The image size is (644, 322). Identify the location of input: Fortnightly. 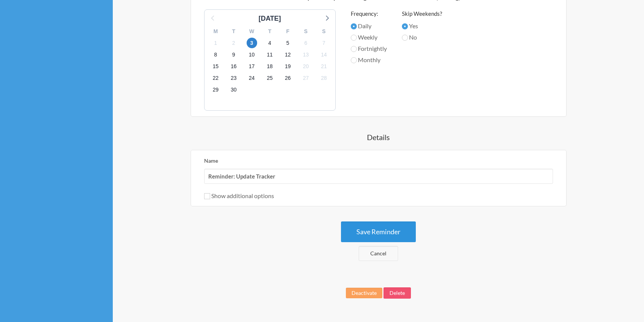
(354, 49).